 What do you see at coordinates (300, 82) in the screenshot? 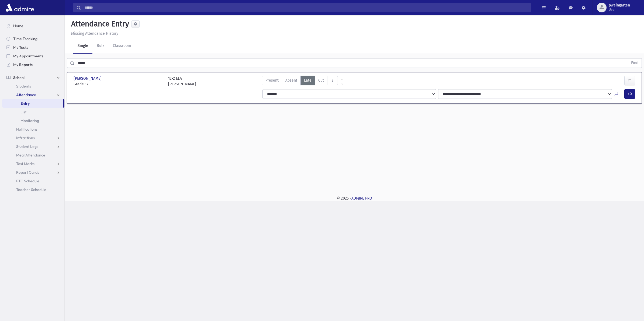
I see `div: AttTypes` at bounding box center [300, 82].